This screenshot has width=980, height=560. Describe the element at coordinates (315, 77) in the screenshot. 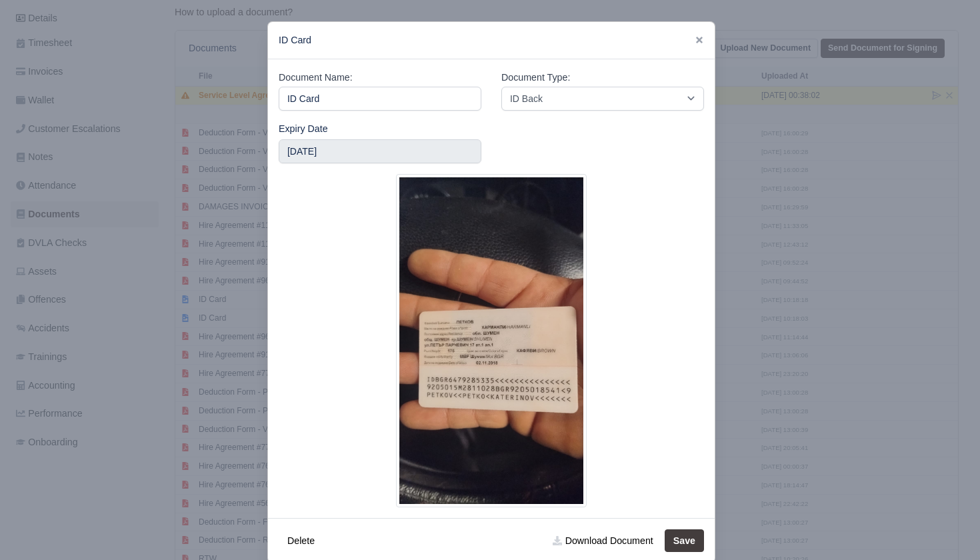

I see `label: Document Name:` at that location.